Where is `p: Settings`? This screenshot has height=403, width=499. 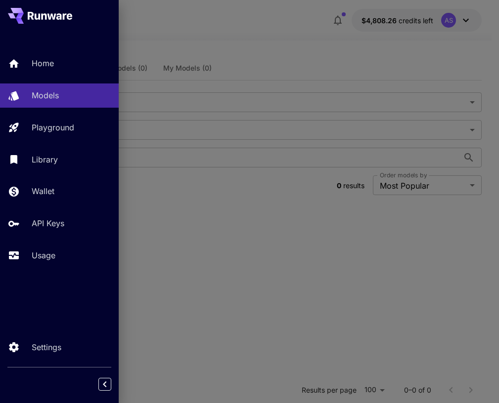 p: Settings is located at coordinates (46, 347).